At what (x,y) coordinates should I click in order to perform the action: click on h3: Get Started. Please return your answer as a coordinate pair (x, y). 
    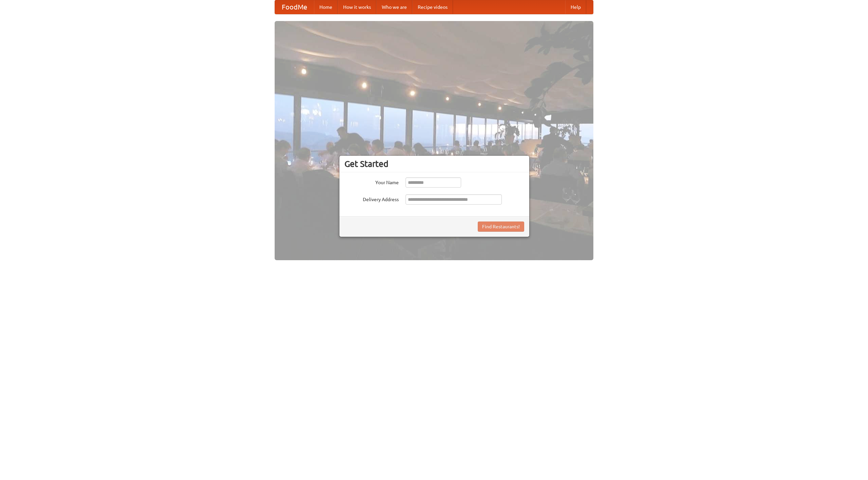
    Looking at the image, I should click on (434, 164).